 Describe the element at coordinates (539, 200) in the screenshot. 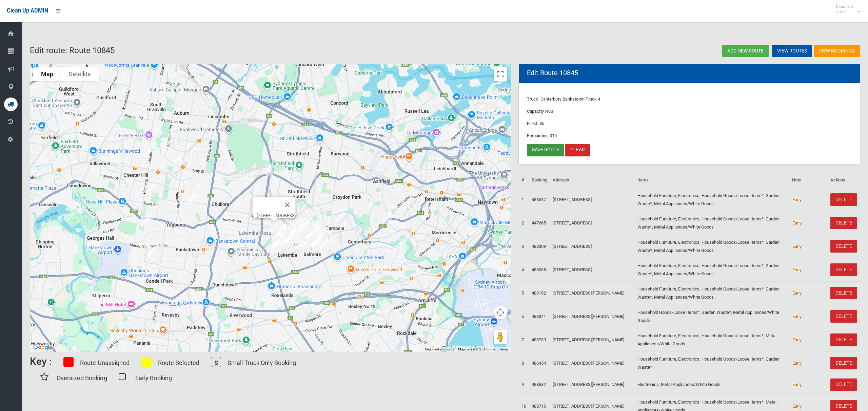

I see `td: 486517` at that location.